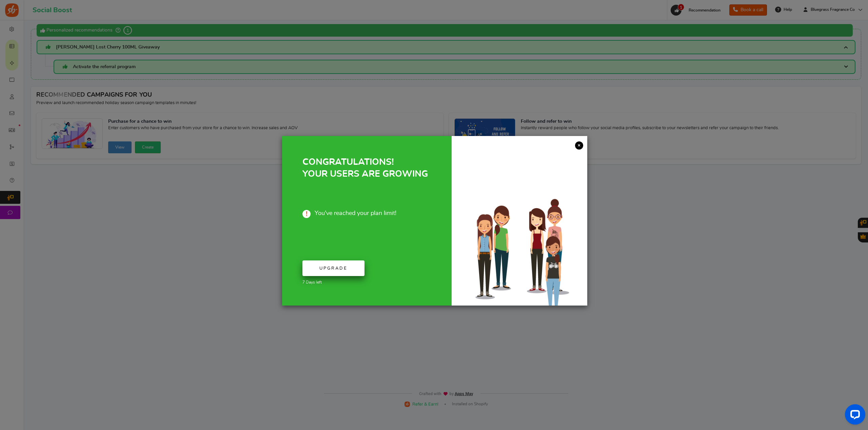  I want to click on span: CONGRATULATIONS! YOUR USERS ARE GROWING, so click(365, 168).